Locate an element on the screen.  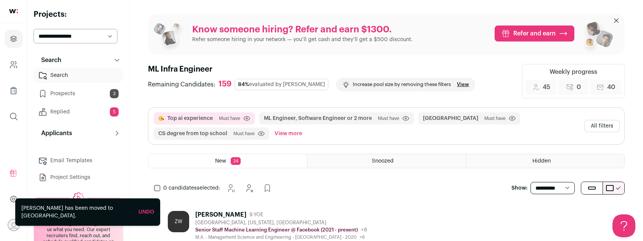
p: Senior Staff Machine Learning Engineer @ Facebook (2021 - present) is located at coordinates (276, 230).